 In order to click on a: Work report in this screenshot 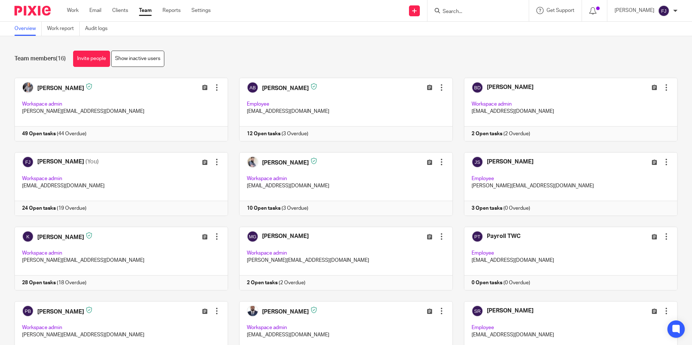, I will do `click(63, 29)`.